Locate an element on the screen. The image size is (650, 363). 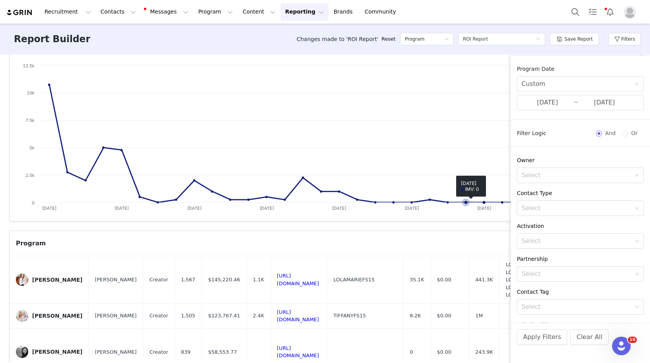
div: Activation is located at coordinates (580, 226).